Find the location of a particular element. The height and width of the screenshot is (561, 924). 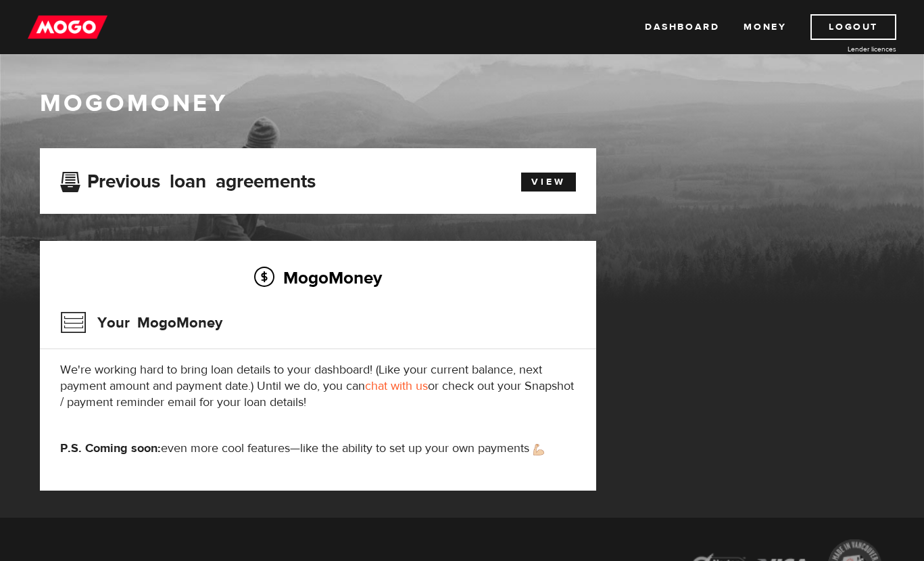

a: Logout is located at coordinates (853, 27).